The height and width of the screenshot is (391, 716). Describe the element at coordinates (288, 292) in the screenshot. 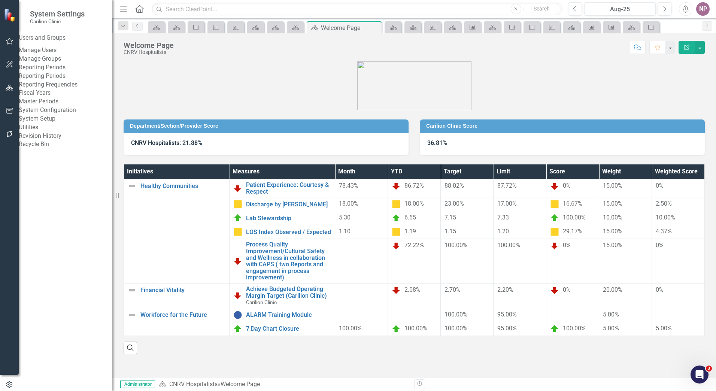

I see `a: Achieve Budgeted Operating Margin Target (Carilion Clinic)` at that location.